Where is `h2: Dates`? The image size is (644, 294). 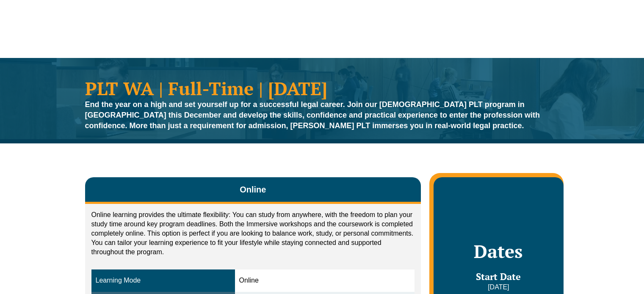
h2: Dates is located at coordinates (498, 251).